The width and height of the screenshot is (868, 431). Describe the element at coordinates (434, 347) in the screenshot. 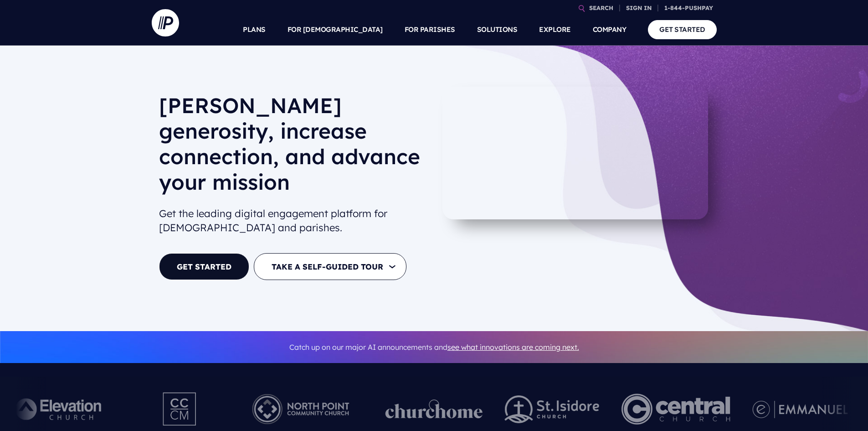

I see `p: Catch up on our major AI announcements and` at that location.